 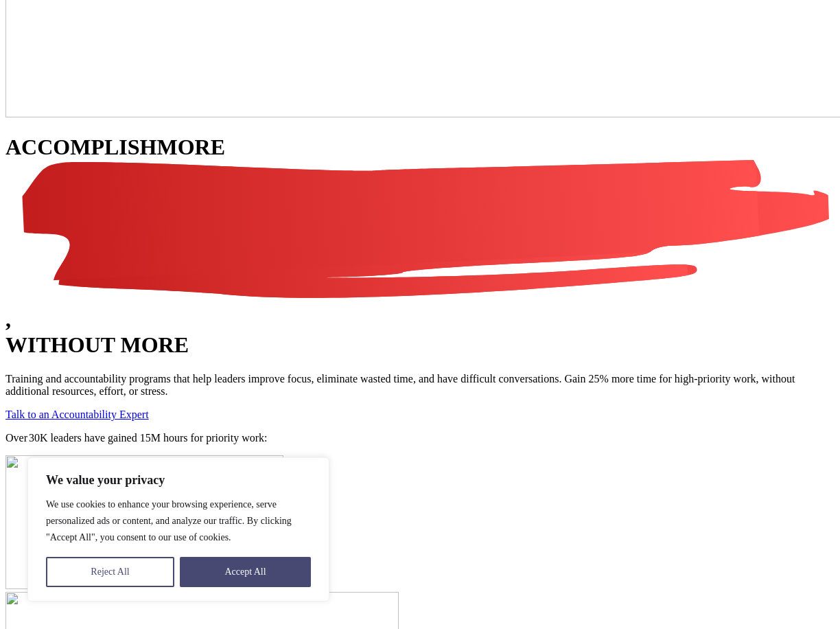 What do you see at coordinates (420, 220) in the screenshot?
I see `span: MORE` at bounding box center [420, 220].